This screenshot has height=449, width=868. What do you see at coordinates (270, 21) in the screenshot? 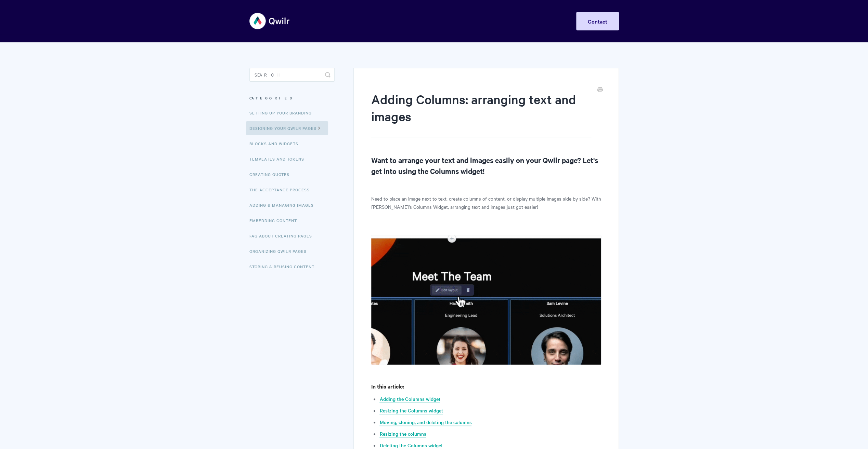
I see `img: Qwilr Help Center` at bounding box center [270, 21].